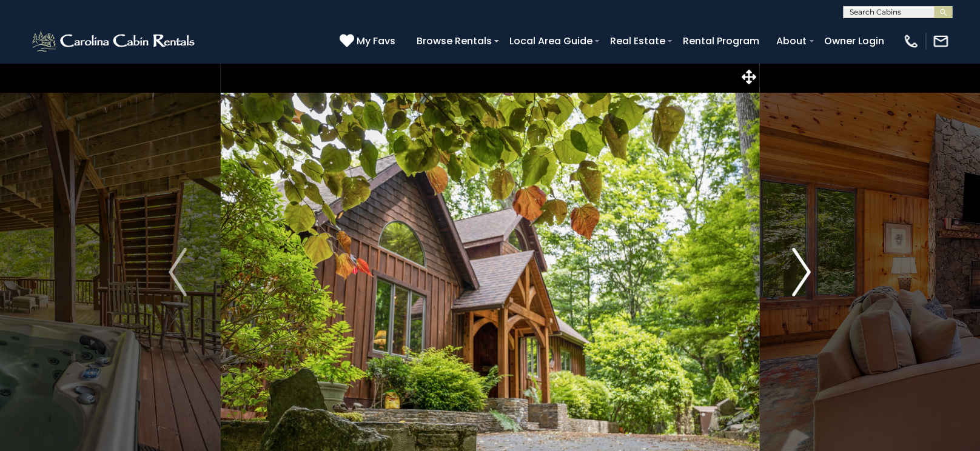 This screenshot has width=980, height=451. I want to click on a: Rental Program, so click(721, 40).